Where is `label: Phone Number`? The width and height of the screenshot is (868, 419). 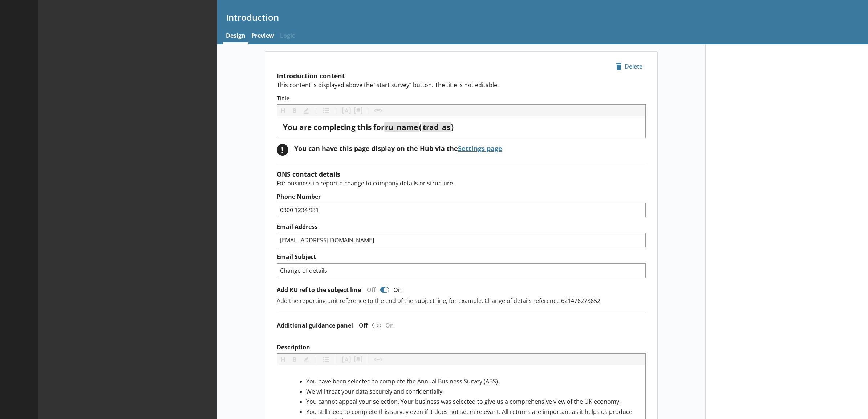
label: Phone Number is located at coordinates (461, 197).